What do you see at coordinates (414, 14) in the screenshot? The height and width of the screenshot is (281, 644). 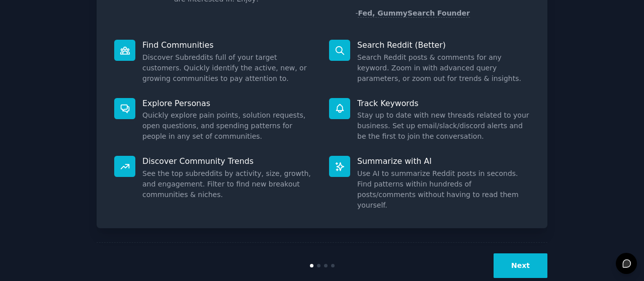 I see `a: Fed, GummySearch Founder` at bounding box center [414, 14].